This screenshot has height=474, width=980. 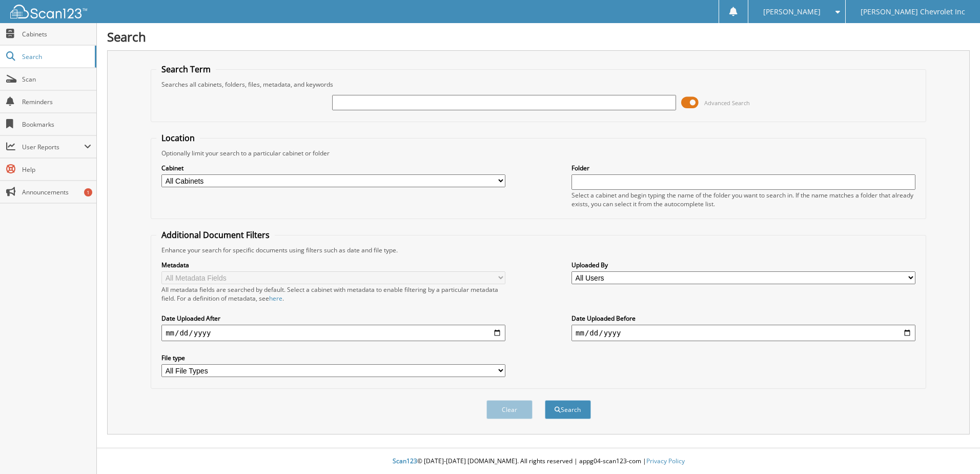 I want to click on label: Date Uploaded After, so click(x=333, y=318).